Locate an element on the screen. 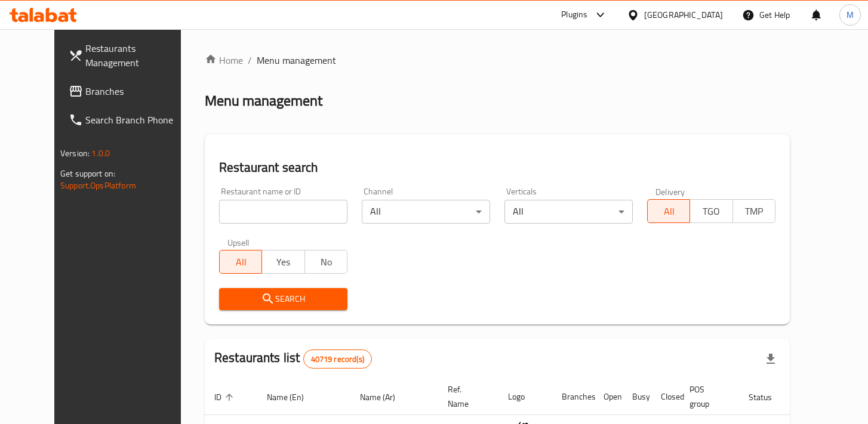  th: Branches is located at coordinates (573, 397).